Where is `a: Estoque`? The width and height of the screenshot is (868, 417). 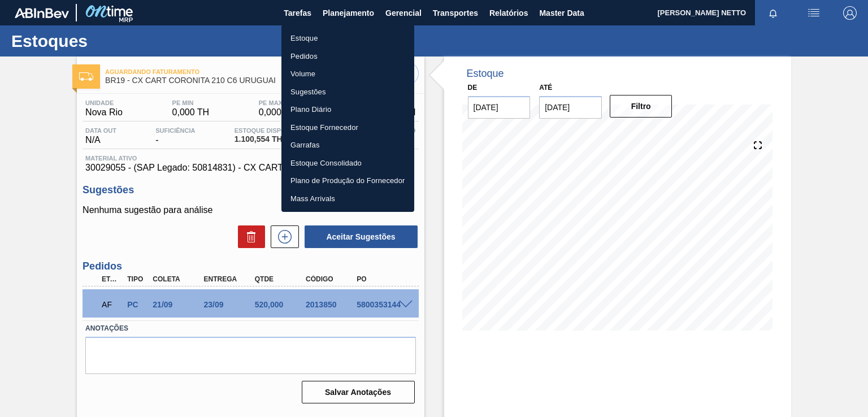
a: Estoque is located at coordinates (348, 38).